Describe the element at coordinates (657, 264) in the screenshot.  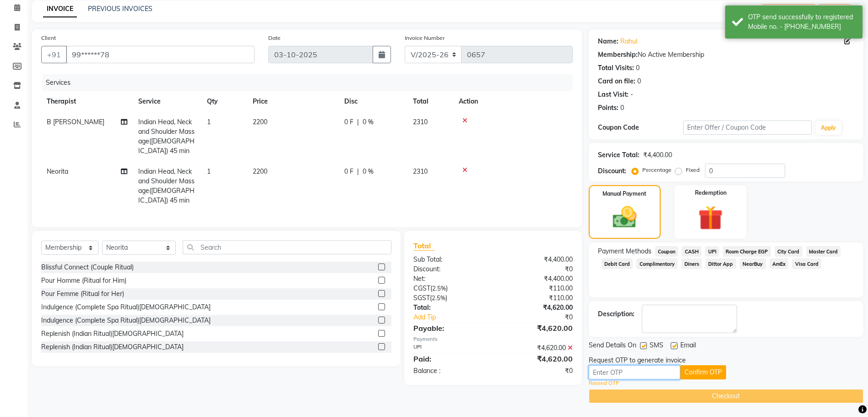
I see `span: Complimentary` at that location.